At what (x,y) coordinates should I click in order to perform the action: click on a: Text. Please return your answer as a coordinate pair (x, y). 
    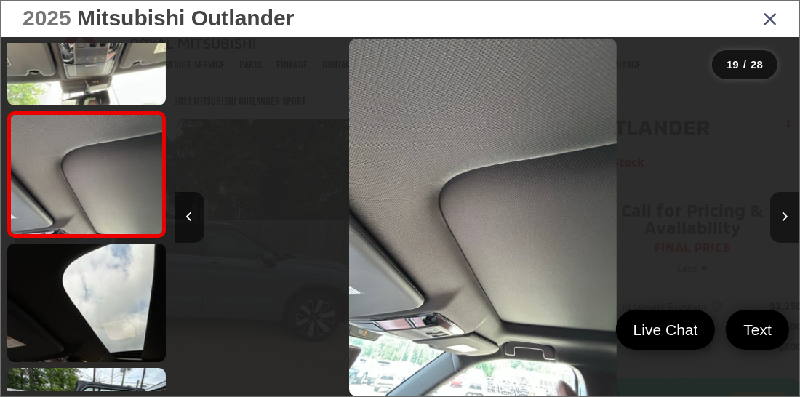
    Looking at the image, I should click on (757, 330).